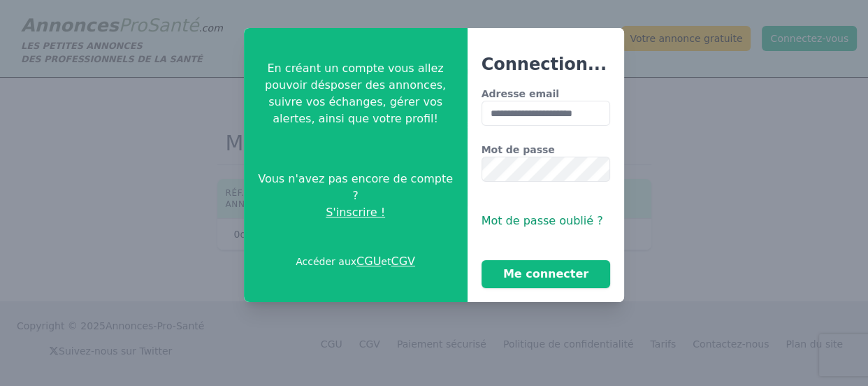 Image resolution: width=868 pixels, height=386 pixels. I want to click on p: En créant un compte vous allez pouvoir désposer des annonces, suivre vos échanges, gérer vos aler..., so click(356, 94).